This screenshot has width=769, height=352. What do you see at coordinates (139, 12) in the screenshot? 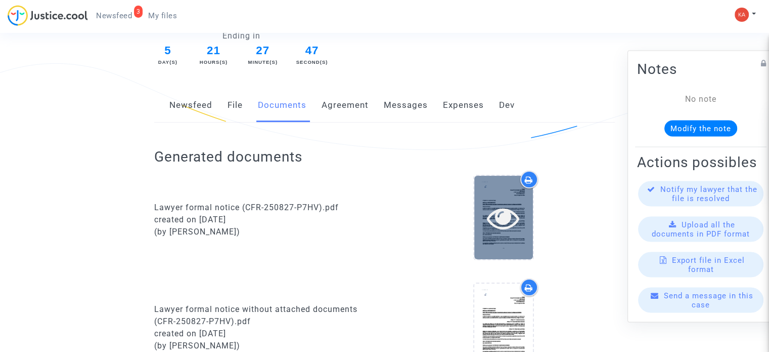
I see `div: 3` at bounding box center [139, 12].